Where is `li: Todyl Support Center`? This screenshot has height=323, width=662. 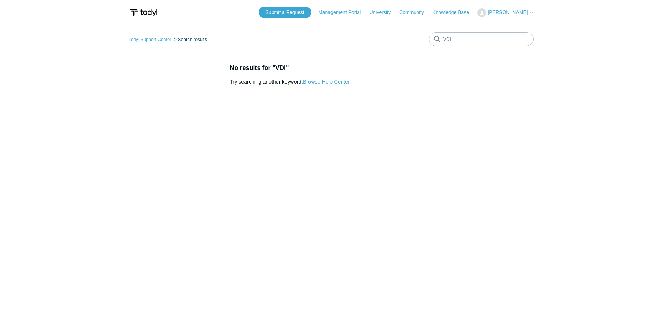 li: Todyl Support Center is located at coordinates (151, 39).